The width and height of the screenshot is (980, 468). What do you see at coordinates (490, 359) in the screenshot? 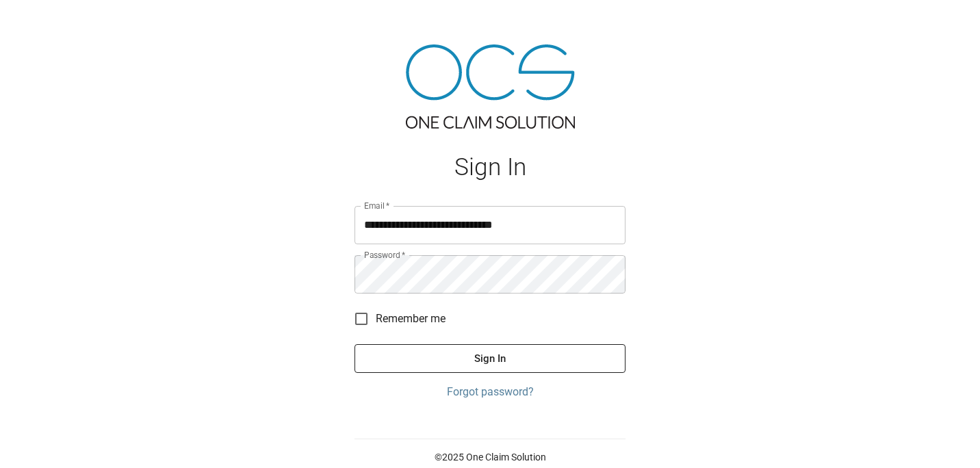
I see `button: Sign In` at bounding box center [490, 359].